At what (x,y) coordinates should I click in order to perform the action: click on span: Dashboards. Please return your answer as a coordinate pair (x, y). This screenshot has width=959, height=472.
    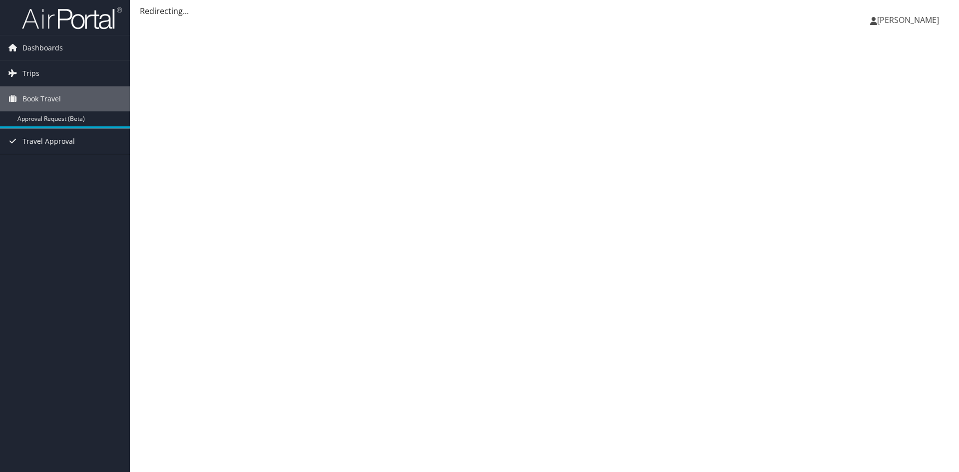
    Looking at the image, I should click on (42, 48).